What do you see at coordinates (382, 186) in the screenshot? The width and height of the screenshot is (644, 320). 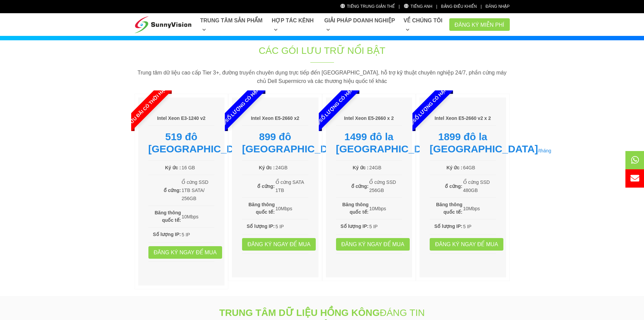 I see `font: Ổ cứng SSD 256GB` at bounding box center [382, 186].